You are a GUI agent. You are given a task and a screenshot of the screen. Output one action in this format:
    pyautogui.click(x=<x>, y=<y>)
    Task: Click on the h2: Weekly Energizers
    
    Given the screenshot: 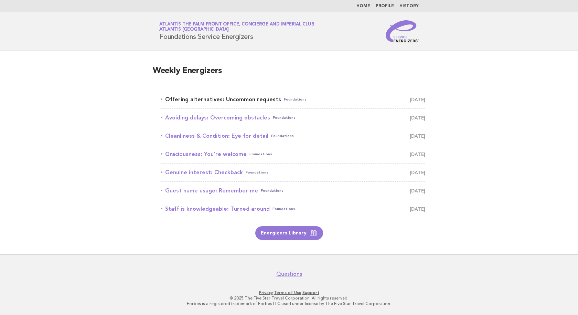 What is the action you would take?
    pyautogui.click(x=289, y=74)
    